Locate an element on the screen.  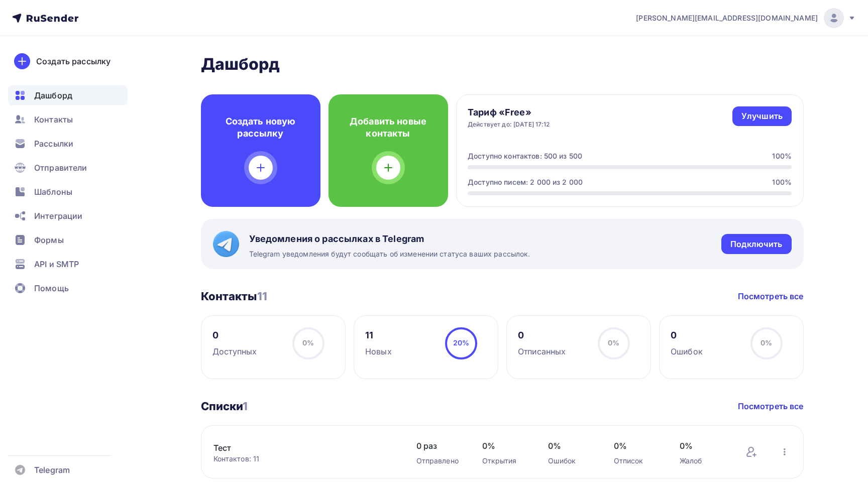
a: Формы is located at coordinates (68, 240).